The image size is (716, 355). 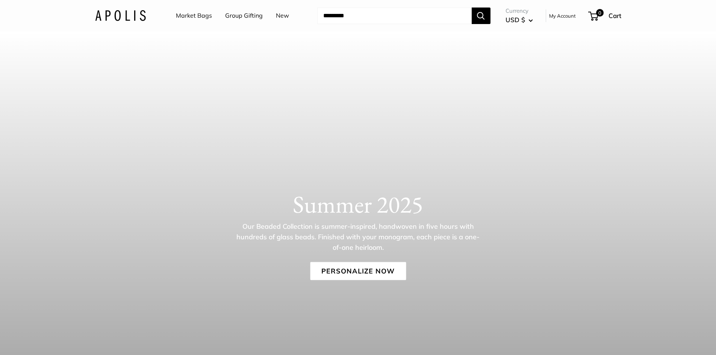 I want to click on a: New, so click(x=282, y=16).